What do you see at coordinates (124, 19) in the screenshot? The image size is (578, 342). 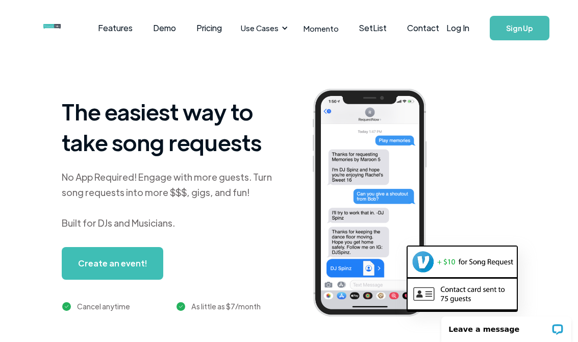 I see `button: Open LiveChat chat widget` at bounding box center [124, 19].